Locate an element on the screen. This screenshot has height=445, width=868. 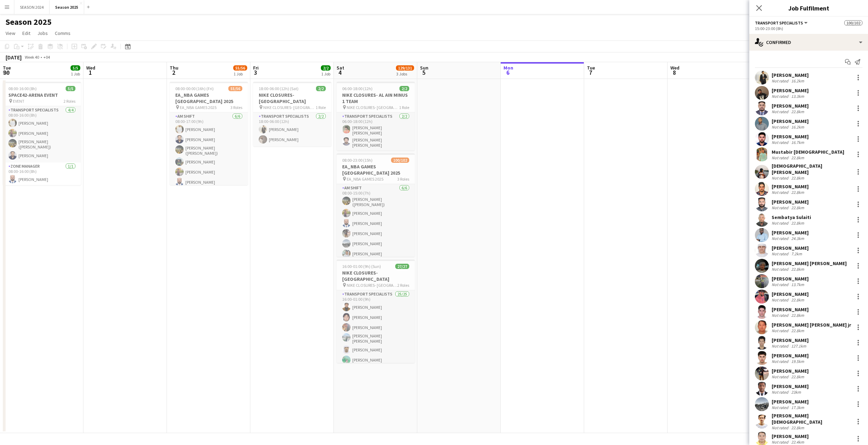
span: 4 is located at coordinates (340, 72).